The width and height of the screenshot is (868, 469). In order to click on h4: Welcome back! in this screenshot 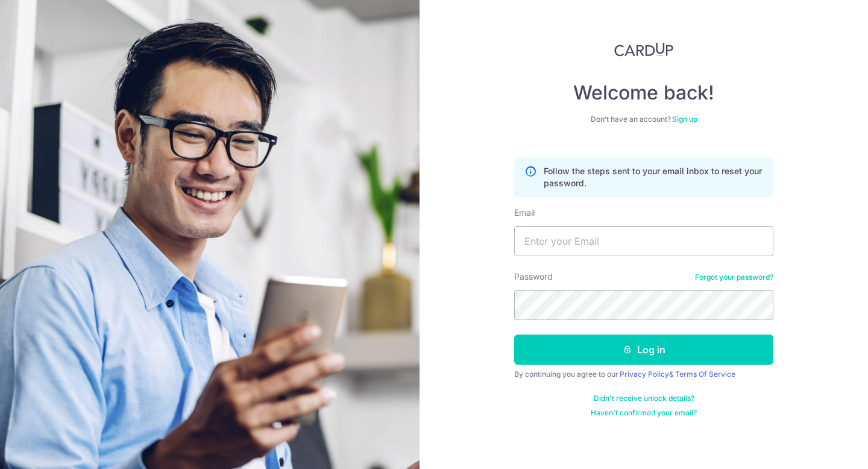, I will do `click(645, 93)`.